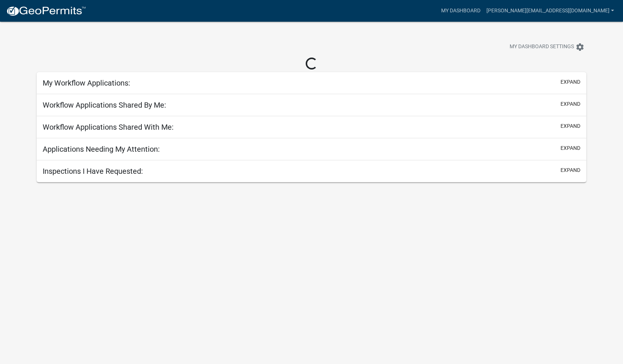 The height and width of the screenshot is (364, 623). I want to click on h5: Workflow Applications Shared By Me:, so click(104, 105).